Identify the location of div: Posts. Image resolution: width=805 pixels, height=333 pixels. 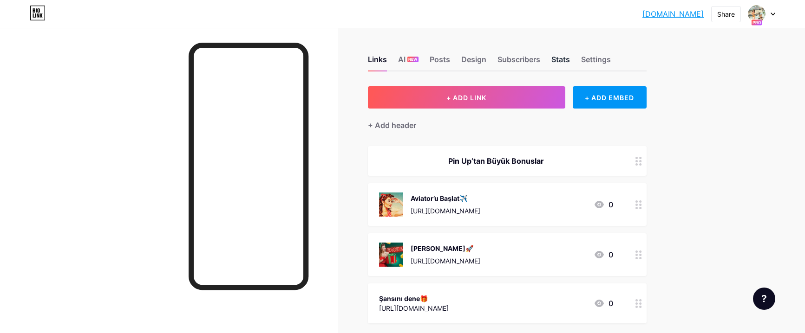
(440, 62).